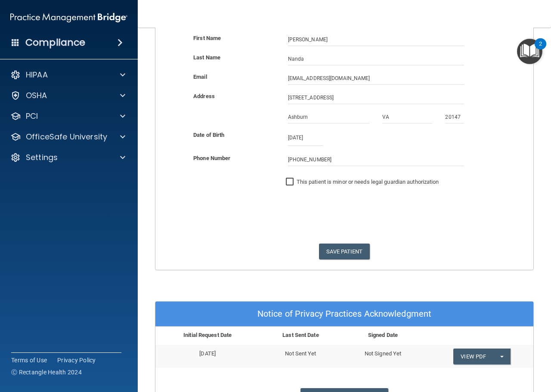 This screenshot has width=551, height=392. Describe the element at coordinates (207, 38) in the screenshot. I see `b: First Name` at that location.